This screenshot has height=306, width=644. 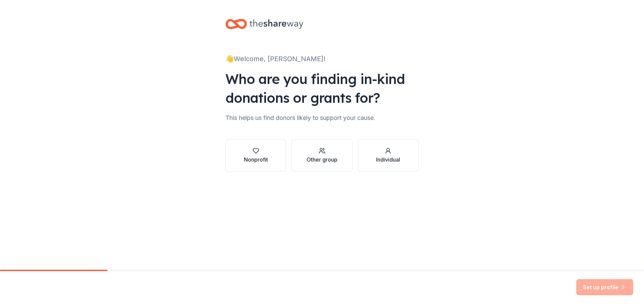 I want to click on div: This helps us find donors likely to support your cause., so click(x=322, y=118).